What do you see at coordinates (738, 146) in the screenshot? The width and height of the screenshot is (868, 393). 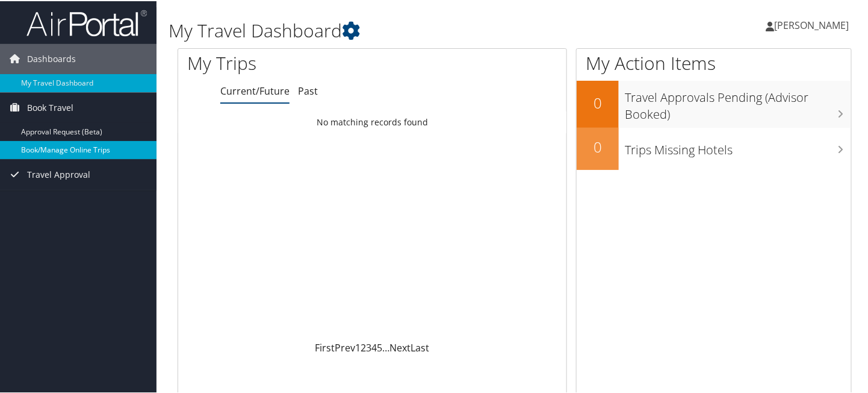 I see `h3: Trips Missing Hotels` at bounding box center [738, 146].